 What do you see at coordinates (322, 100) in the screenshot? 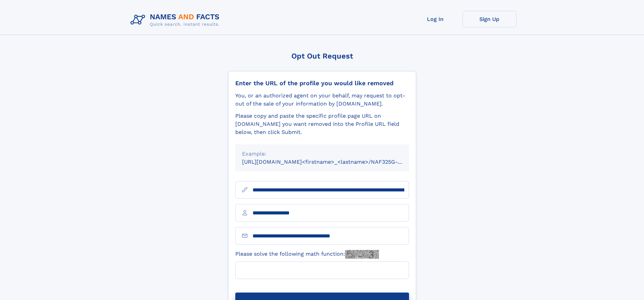
I see `div: You, or an authorized agent on your behalf, may request to opt-out of the sale of your informatio...` at bounding box center [322, 100].